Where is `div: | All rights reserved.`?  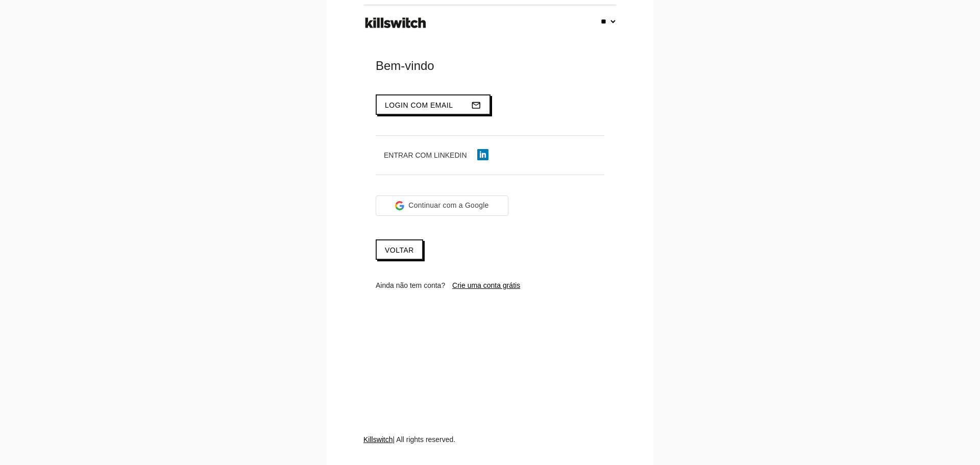 div: | All rights reserved. is located at coordinates (490, 450).